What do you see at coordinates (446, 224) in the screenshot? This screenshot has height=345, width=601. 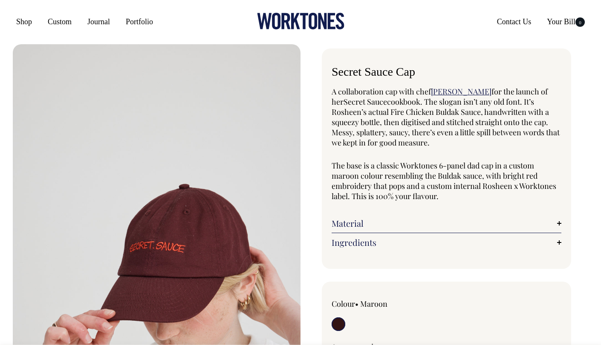 I see `a: Material` at bounding box center [446, 224].